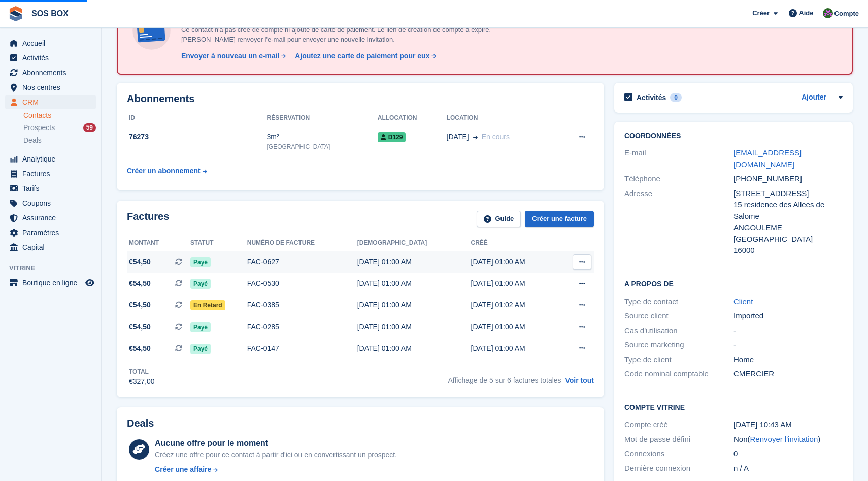 The height and width of the screenshot is (481, 868). I want to click on a: Guide, so click(499, 219).